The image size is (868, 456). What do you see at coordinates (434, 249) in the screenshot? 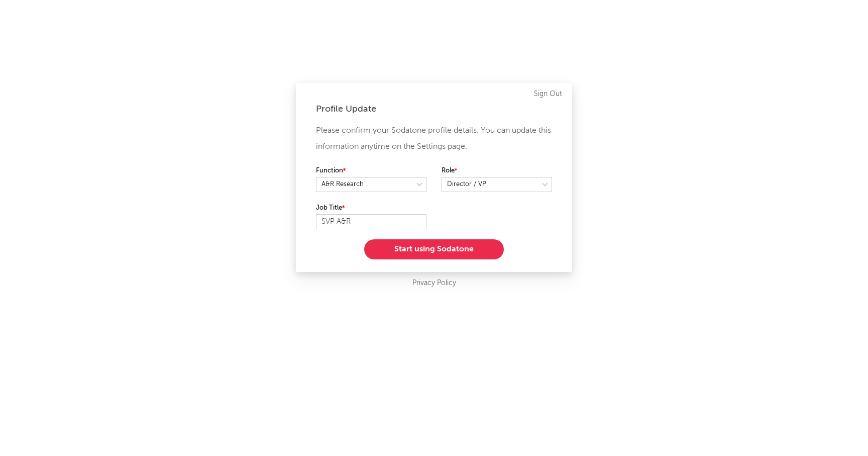
I see `button: Start using Sodatone` at bounding box center [434, 249].